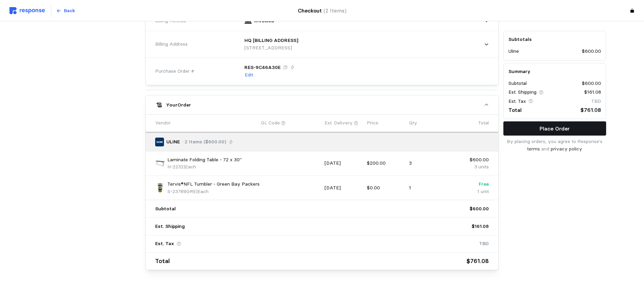 This screenshot has height=308, width=644. What do you see at coordinates (213, 184) in the screenshot?
I see `p: Tervis®NFL Tumbler - Green Bay Packers` at bounding box center [213, 184].